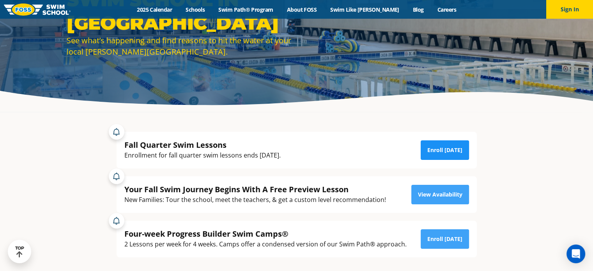  I want to click on a: 2025 Calendar, so click(154, 9).